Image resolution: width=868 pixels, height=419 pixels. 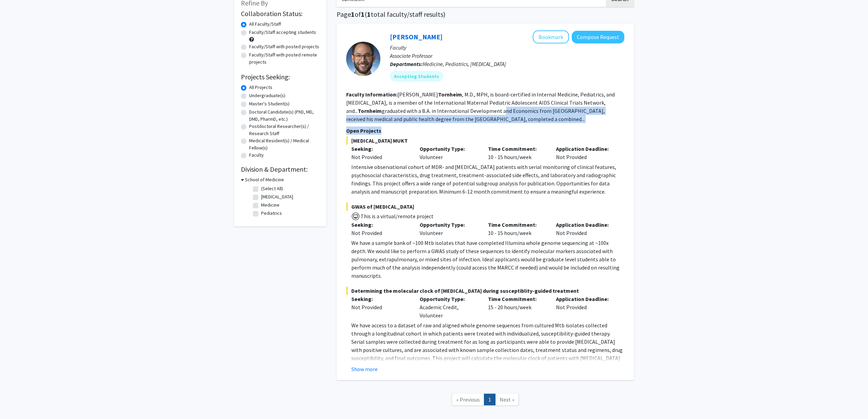 I want to click on p: We have access to a dataset of raw and aligned whole genome sequences from cultured Mtb isolates ..., so click(x=488, y=358).